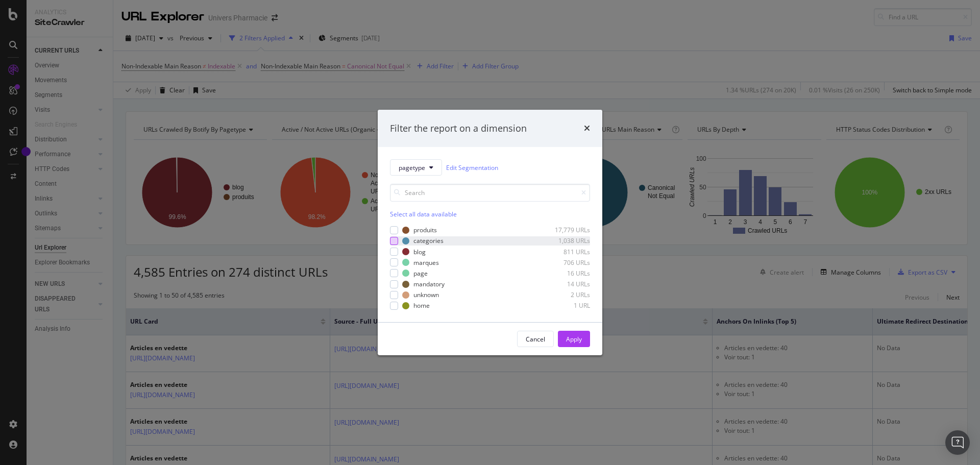 The image size is (980, 465). I want to click on input: Search, so click(490, 192).